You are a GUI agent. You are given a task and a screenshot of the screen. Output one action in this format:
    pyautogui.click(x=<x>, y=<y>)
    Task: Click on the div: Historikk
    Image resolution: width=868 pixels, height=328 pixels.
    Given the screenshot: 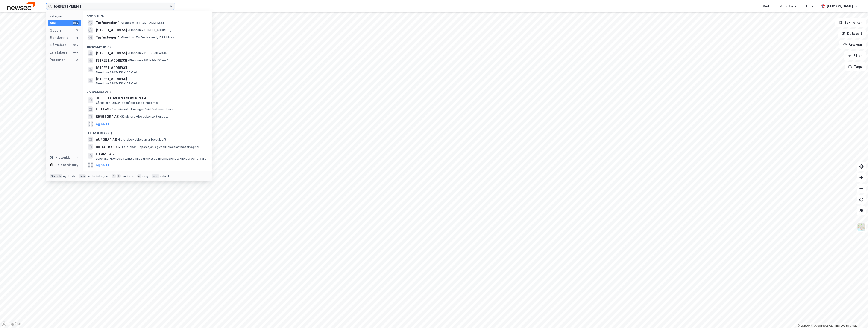 What is the action you would take?
    pyautogui.click(x=60, y=158)
    